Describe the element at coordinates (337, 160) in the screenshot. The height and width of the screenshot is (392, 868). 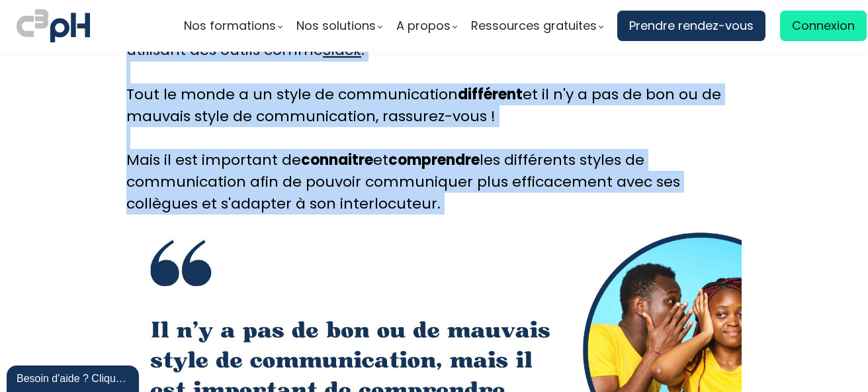
I see `b: connaitre` at that location.